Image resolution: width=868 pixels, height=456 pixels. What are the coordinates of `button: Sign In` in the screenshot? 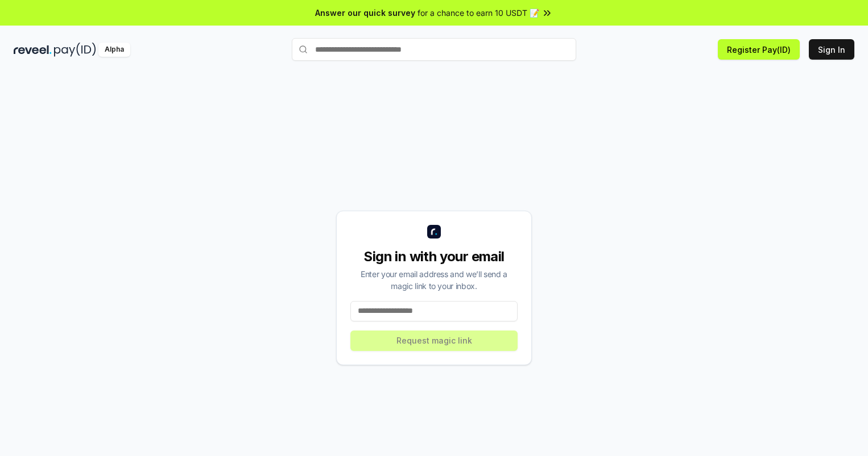 It's located at (831, 49).